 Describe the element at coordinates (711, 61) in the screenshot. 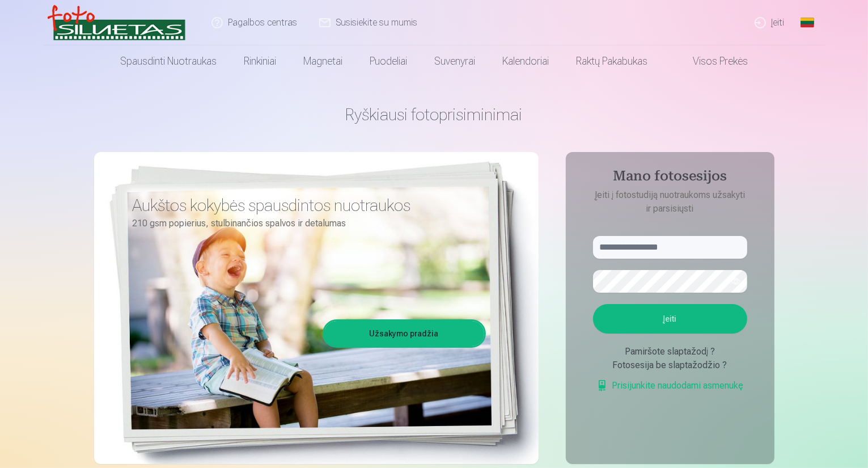

I see `a: Visos prekės` at that location.